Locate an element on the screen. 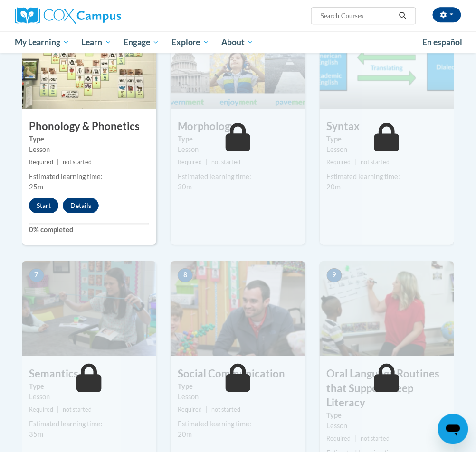  div: Main menu is located at coordinates (238, 42).